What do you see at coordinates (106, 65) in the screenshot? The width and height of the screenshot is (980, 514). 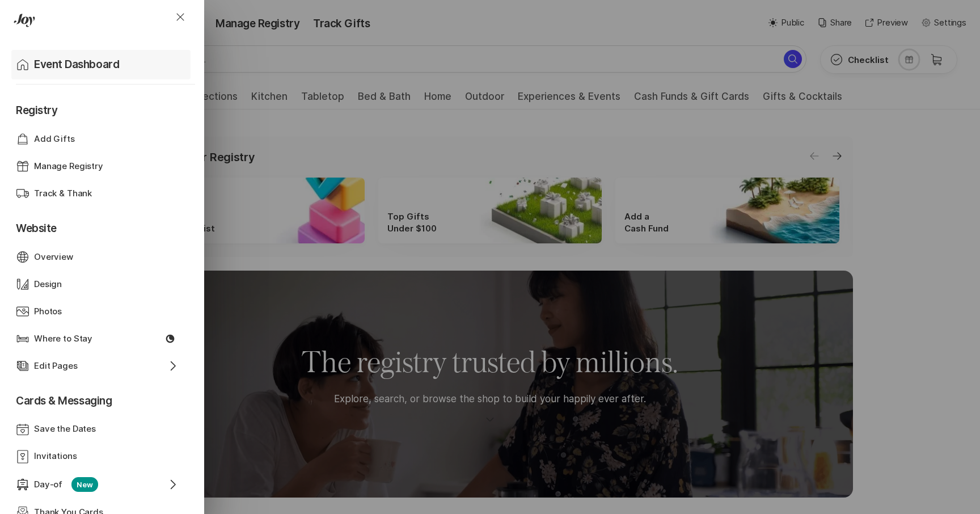 I see `a: Event Dashboard` at bounding box center [106, 65].